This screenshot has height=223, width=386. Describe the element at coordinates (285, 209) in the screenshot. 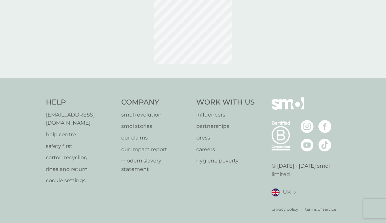

I see `p: privacy policy` at that location.